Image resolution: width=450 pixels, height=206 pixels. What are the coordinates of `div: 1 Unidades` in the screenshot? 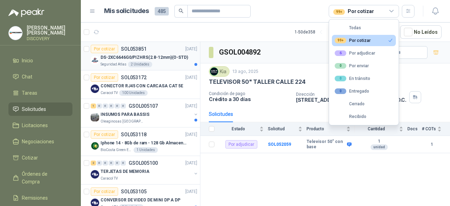 It's located at (146, 150).